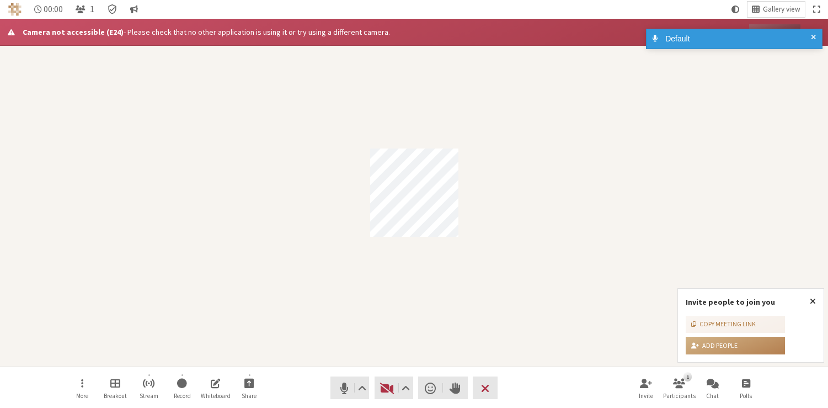  What do you see at coordinates (149, 396) in the screenshot?
I see `span: Stream` at bounding box center [149, 396].